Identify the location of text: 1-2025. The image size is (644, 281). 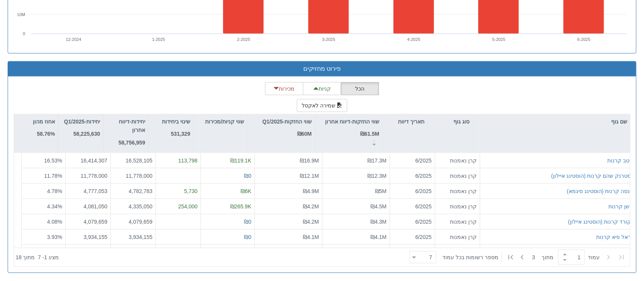
(159, 40).